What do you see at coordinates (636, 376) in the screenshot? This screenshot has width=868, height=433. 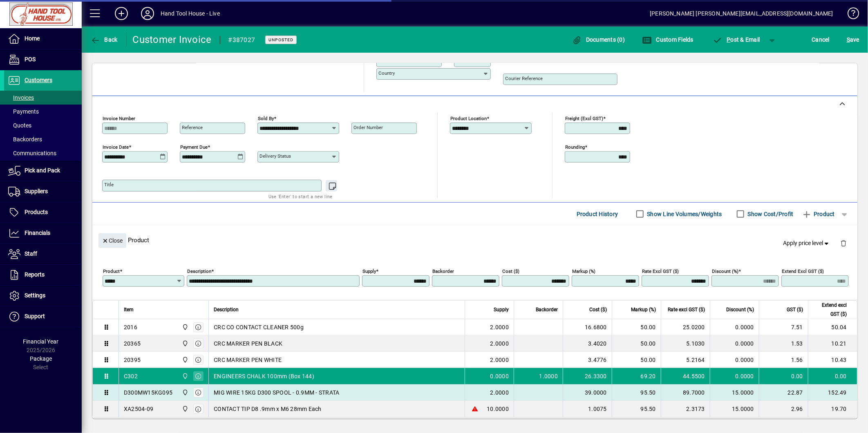 I see `td: 69.20` at bounding box center [636, 376].